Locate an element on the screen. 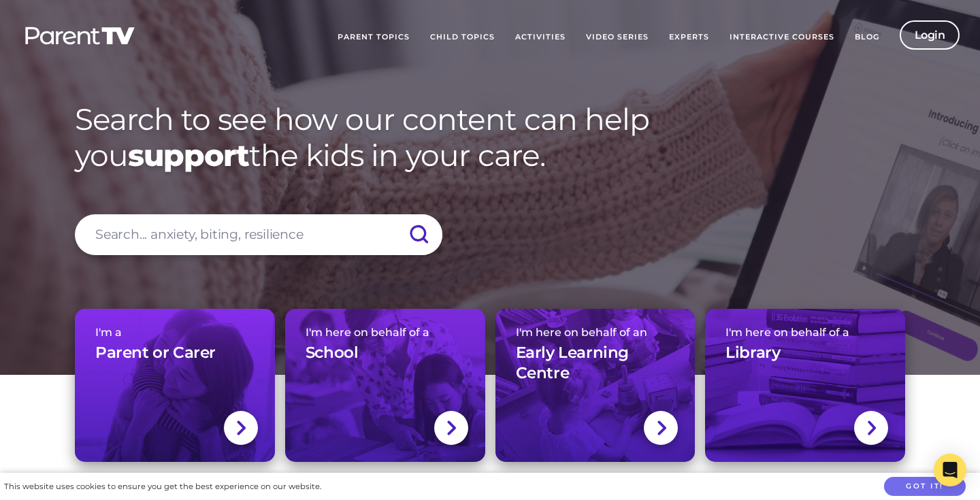  button: Got it! is located at coordinates (925, 486).